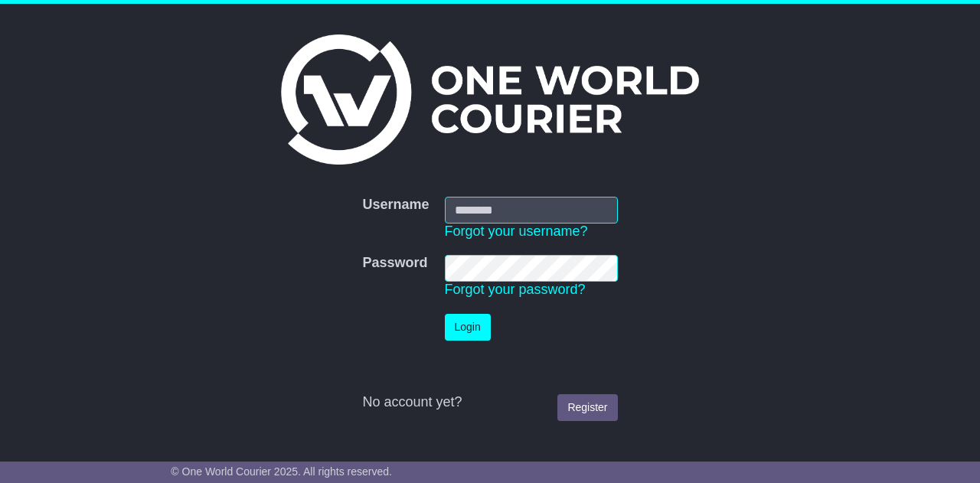 Image resolution: width=980 pixels, height=483 pixels. Describe the element at coordinates (490, 100) in the screenshot. I see `img: One World` at that location.